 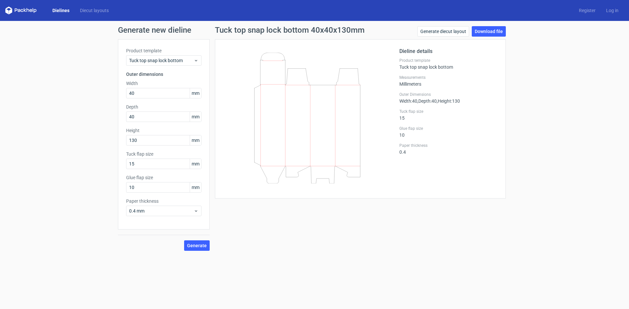 What do you see at coordinates (448, 95) in the screenshot?
I see `label: Outer Dimensions` at bounding box center [448, 95].